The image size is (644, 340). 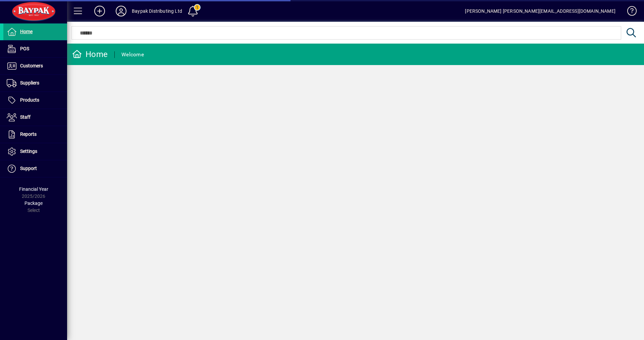 I want to click on div: Welcome, so click(x=133, y=55).